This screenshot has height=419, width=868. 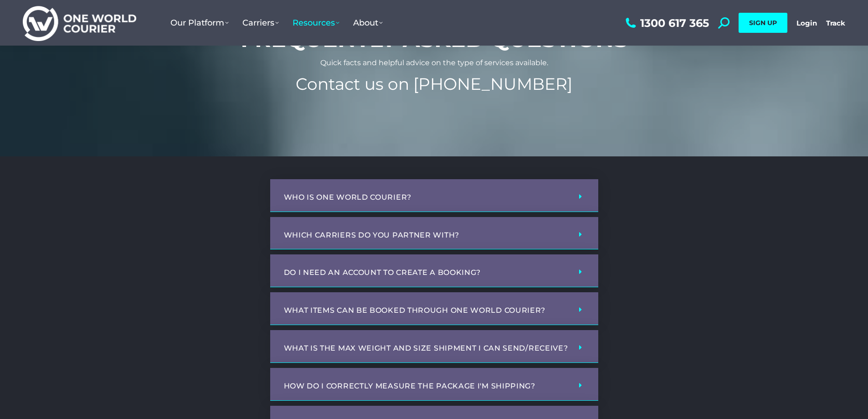 What do you see at coordinates (415, 310) in the screenshot?
I see `a: What items can be booked through One World Courier?` at bounding box center [415, 310].